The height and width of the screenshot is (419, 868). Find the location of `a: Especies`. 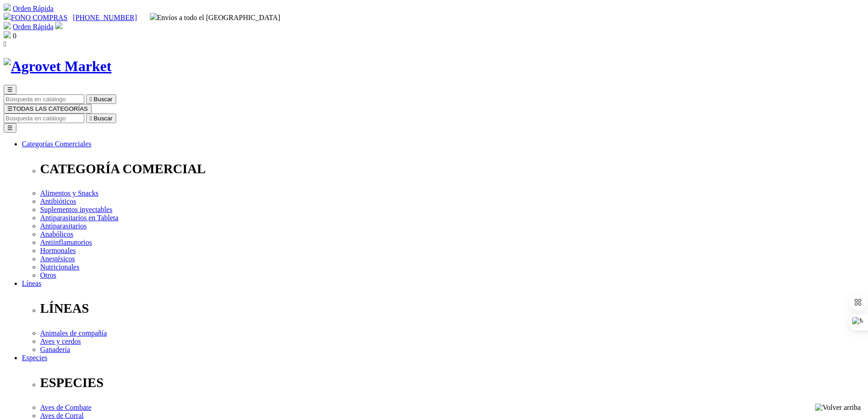

a: Especies is located at coordinates (35, 358).